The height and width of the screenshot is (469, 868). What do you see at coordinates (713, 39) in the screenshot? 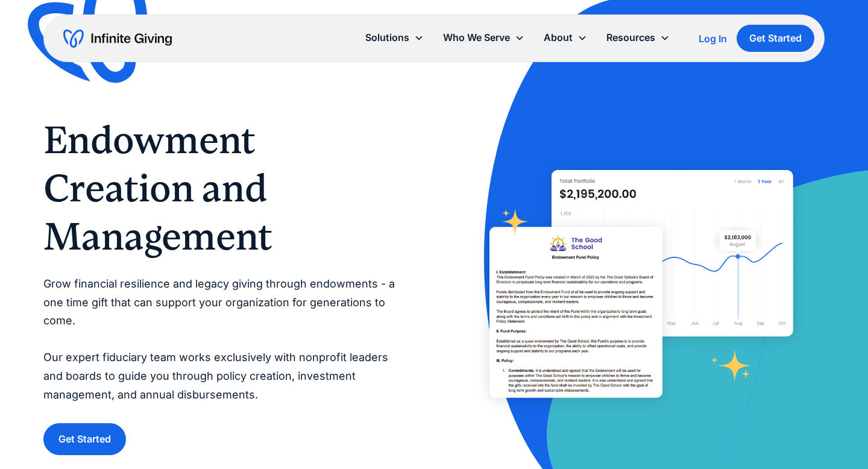
I see `a: Log In` at bounding box center [713, 39].